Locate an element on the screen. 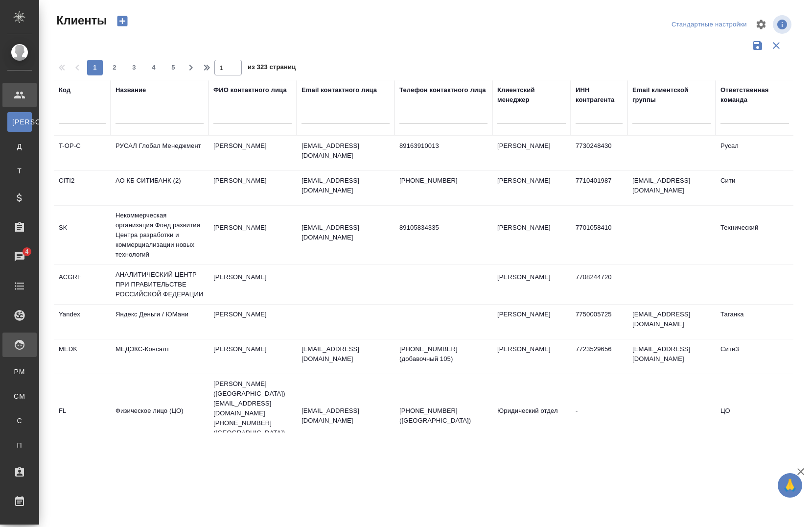  td: Русал is located at coordinates (755, 153).